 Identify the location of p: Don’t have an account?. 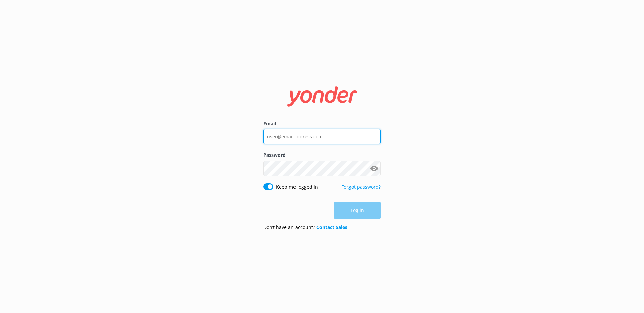
(305, 227).